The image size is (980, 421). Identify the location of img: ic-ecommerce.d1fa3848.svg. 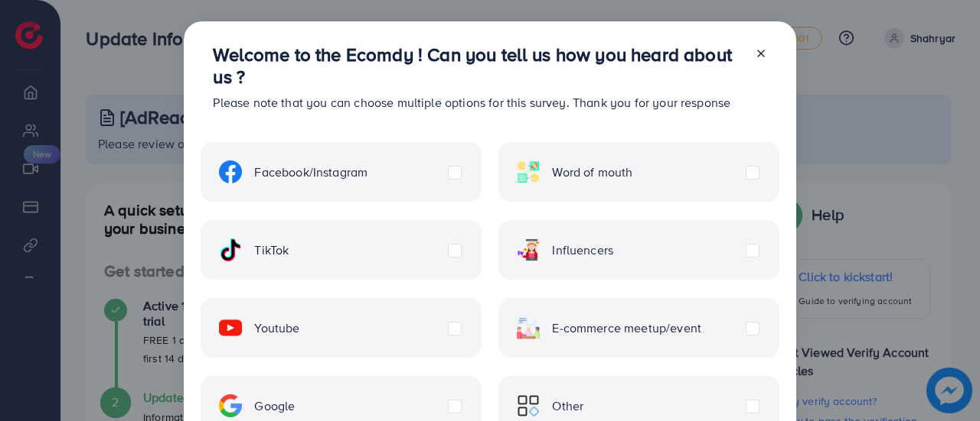
(528, 328).